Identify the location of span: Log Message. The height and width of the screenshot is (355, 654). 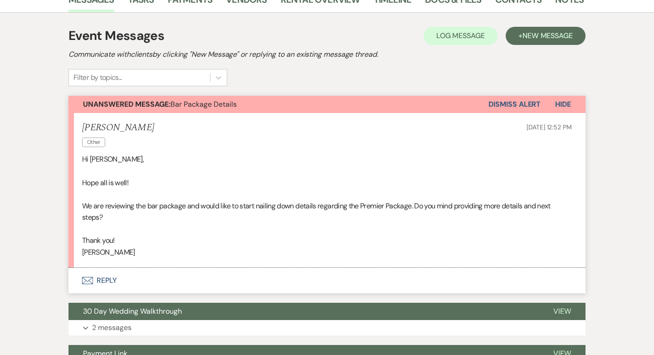
(460, 35).